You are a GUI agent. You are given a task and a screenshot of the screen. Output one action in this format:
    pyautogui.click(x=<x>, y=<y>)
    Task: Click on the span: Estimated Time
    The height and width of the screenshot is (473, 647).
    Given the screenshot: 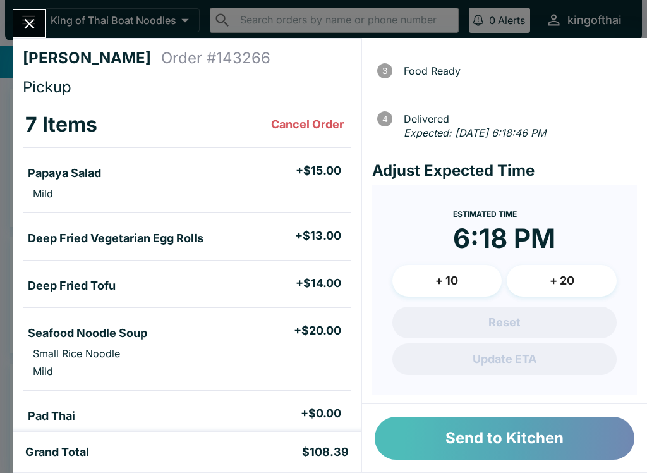 What is the action you would take?
    pyautogui.click(x=485, y=214)
    